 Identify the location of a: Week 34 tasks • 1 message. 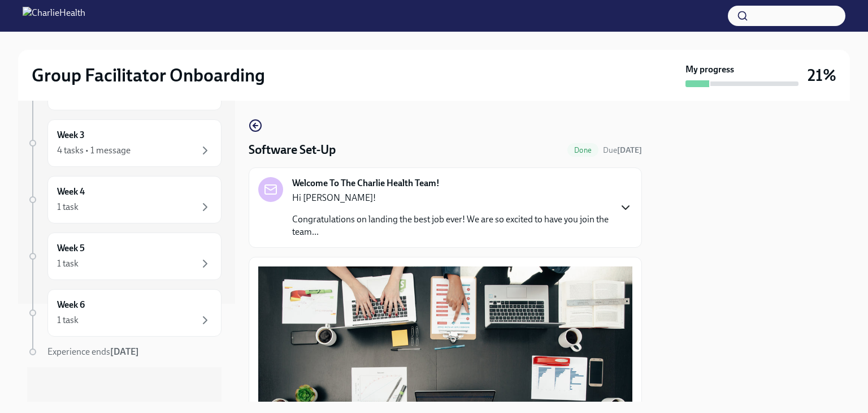
(125, 143).